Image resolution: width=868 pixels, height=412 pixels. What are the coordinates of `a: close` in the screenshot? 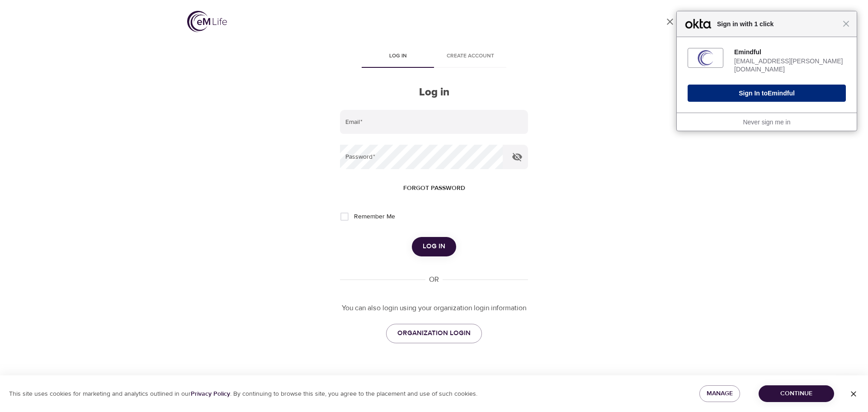 It's located at (670, 22).